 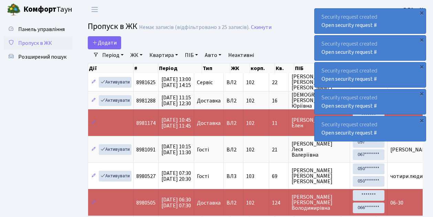 What do you see at coordinates (415, 10) in the screenshot?
I see `b: ВЛ2 -. К.` at bounding box center [415, 10].